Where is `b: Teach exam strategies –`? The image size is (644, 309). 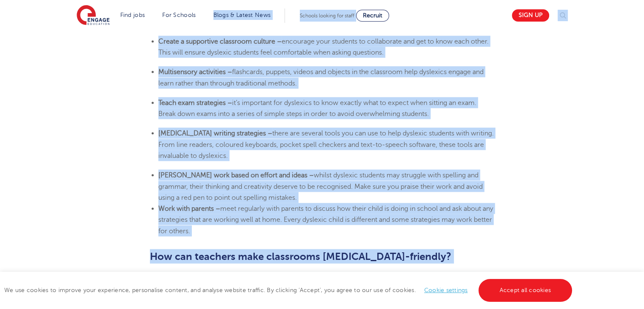 b: Teach exam strategies – is located at coordinates (195, 103).